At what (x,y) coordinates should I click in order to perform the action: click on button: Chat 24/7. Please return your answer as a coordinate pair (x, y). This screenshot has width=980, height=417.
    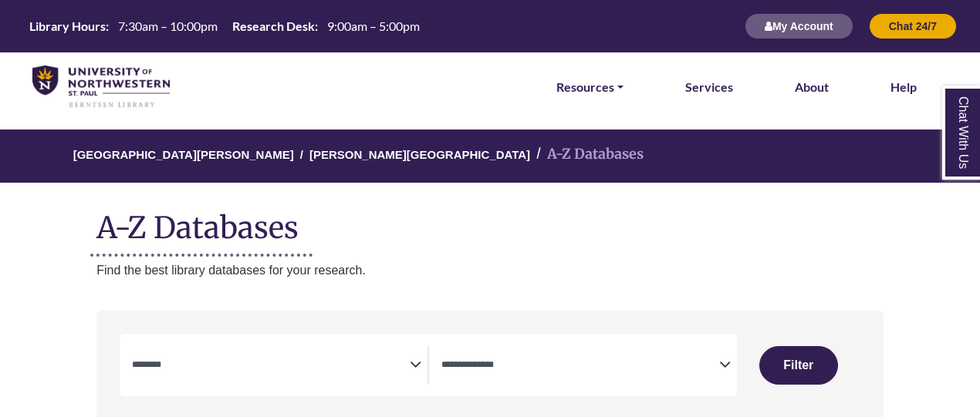
    Looking at the image, I should click on (913, 27).